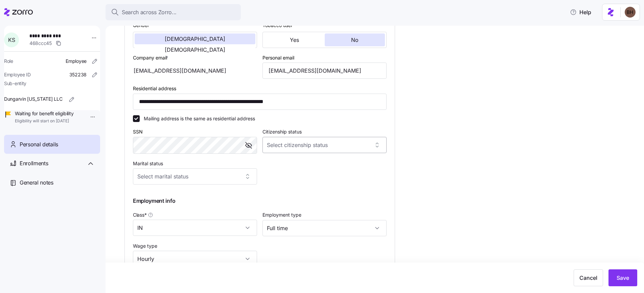 The image size is (644, 293). Describe the element at coordinates (34, 164) in the screenshot. I see `span: Enrollments` at that location.